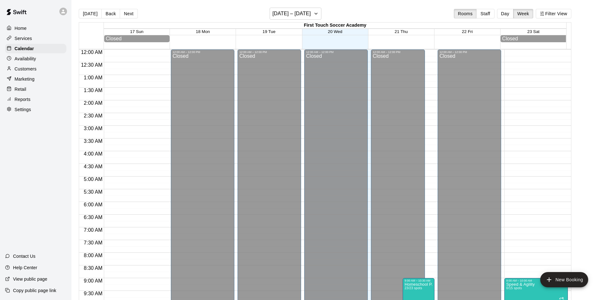 This screenshot has height=300, width=605. I want to click on span: 23 Sat, so click(533, 31).